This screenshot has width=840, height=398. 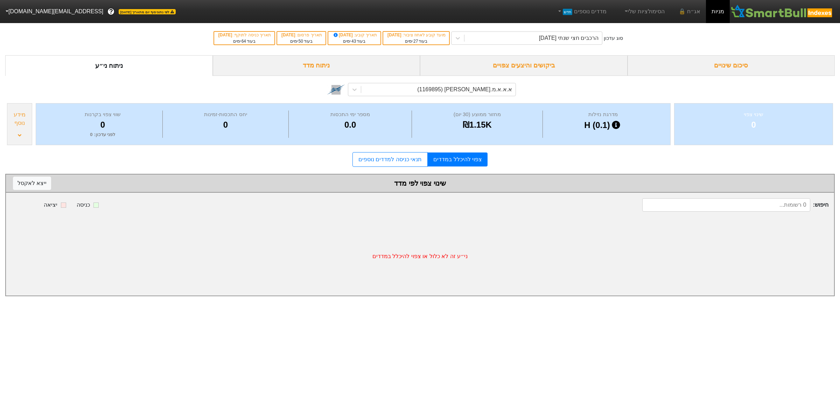 What do you see at coordinates (83, 205) in the screenshot?
I see `div: כניסה` at bounding box center [83, 205].